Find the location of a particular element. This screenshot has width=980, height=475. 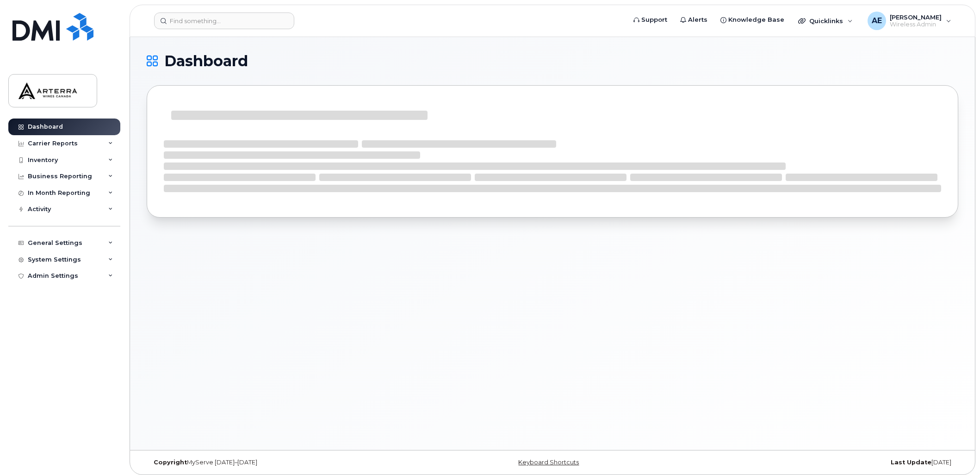

span: Dashboard is located at coordinates (206, 61).